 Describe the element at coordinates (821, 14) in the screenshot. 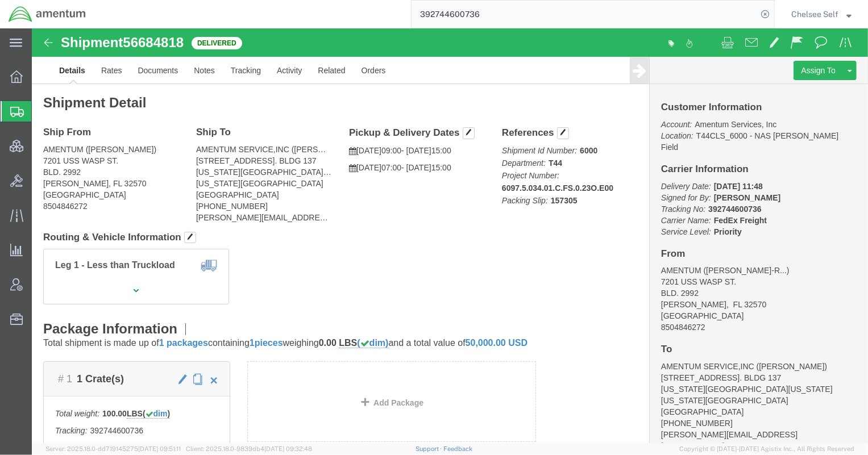

I see `button: Chelsee Self` at that location.